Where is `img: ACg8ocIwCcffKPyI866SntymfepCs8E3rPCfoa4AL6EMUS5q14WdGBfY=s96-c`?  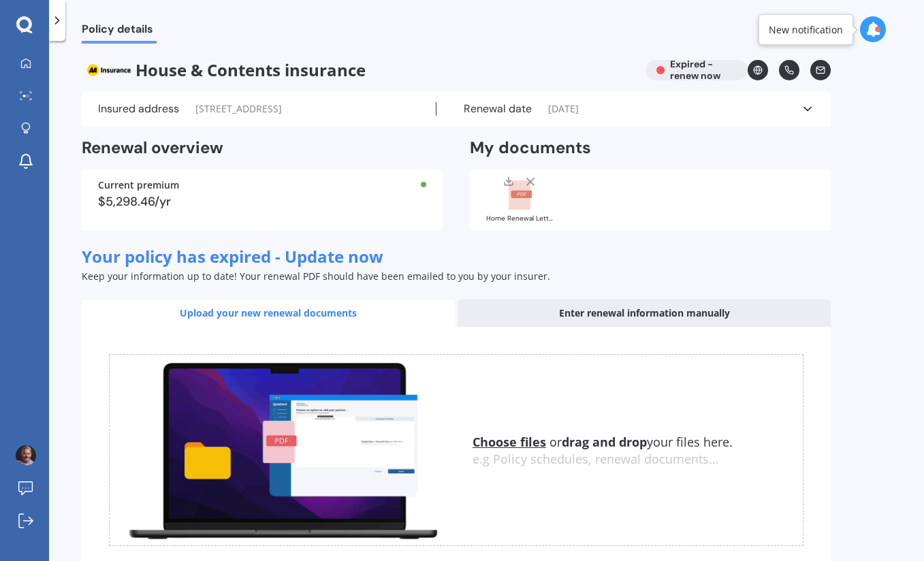 img: ACg8ocIwCcffKPyI866SntymfepCs8E3rPCfoa4AL6EMUS5q14WdGBfY=s96-c is located at coordinates (26, 455).